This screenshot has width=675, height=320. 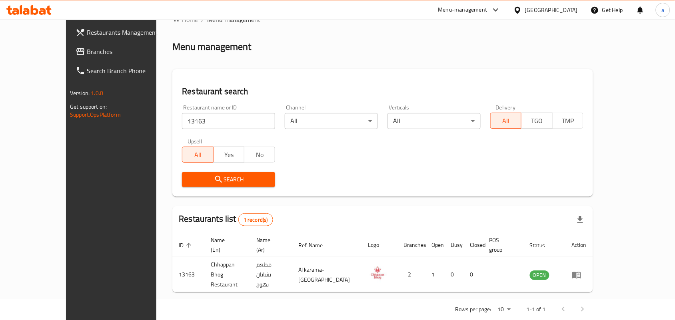 What do you see at coordinates (378, 273) in the screenshot?
I see `img: Chhappan Bhog Restaurant` at bounding box center [378, 273].